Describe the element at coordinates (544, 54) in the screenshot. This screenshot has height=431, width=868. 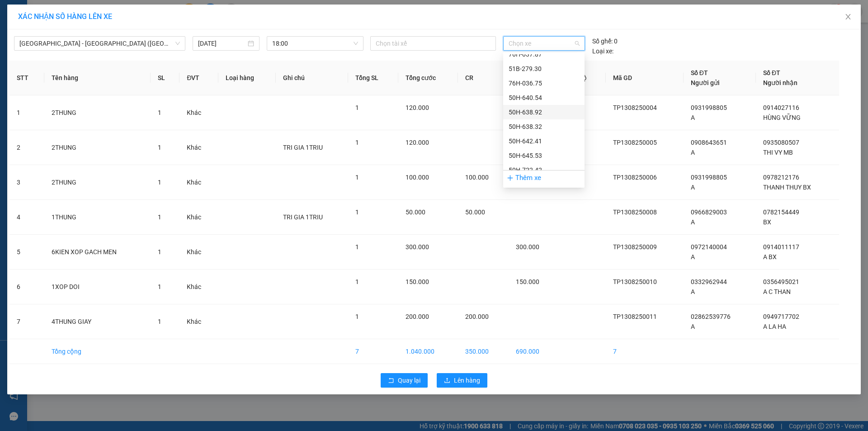
I see `div: 76H-037.87` at that location.